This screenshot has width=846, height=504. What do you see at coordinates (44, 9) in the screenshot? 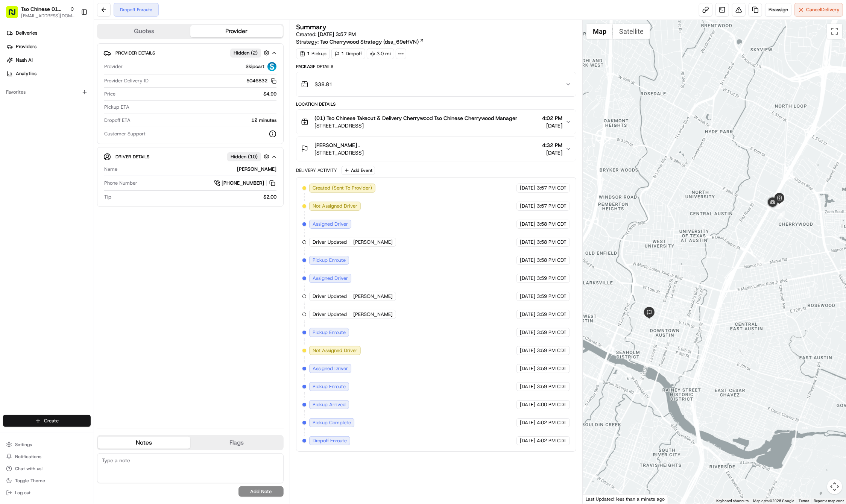
I see `span: Tso Chinese 01 Cherrywood` at bounding box center [44, 9].